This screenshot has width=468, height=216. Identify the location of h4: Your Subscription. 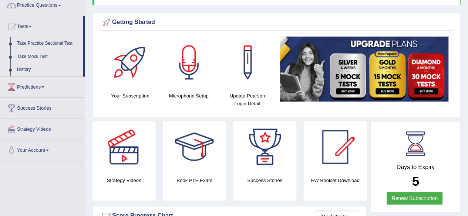
(130, 96).